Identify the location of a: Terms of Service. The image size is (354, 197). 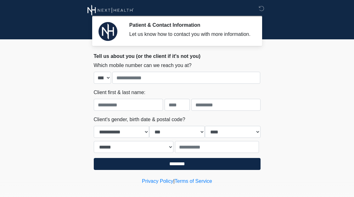
(193, 181).